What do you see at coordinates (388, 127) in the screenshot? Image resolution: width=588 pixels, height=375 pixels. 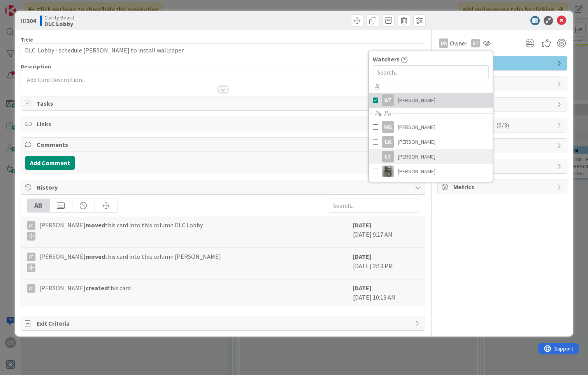 I see `div: HG` at bounding box center [388, 127].